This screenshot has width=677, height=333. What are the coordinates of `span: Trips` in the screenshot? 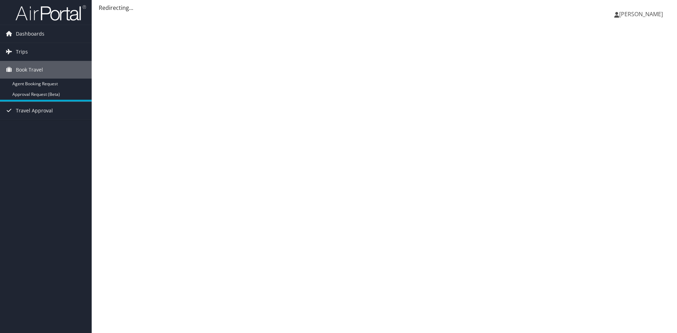 It's located at (22, 52).